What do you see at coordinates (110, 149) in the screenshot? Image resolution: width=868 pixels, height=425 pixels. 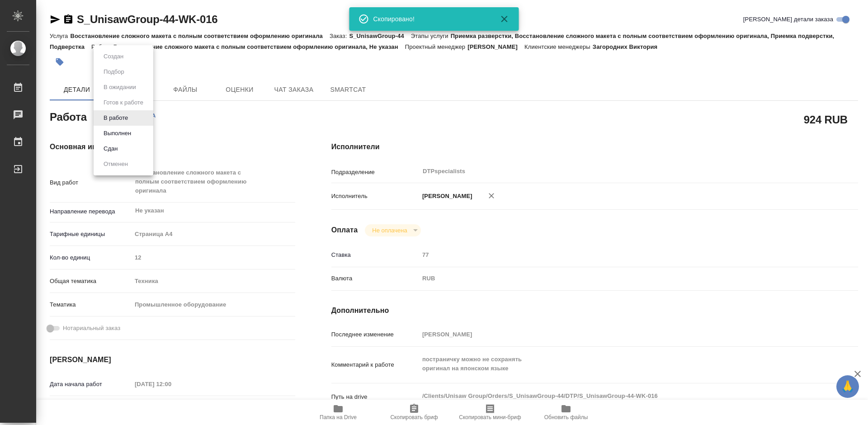 I see `button: Сдан` at bounding box center [110, 149].